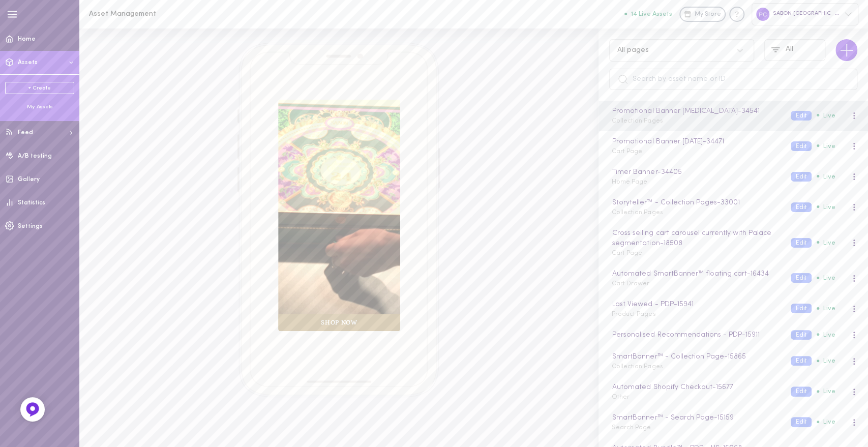  What do you see at coordinates (173, 14) in the screenshot?
I see `h1: Asset Management` at bounding box center [173, 14].